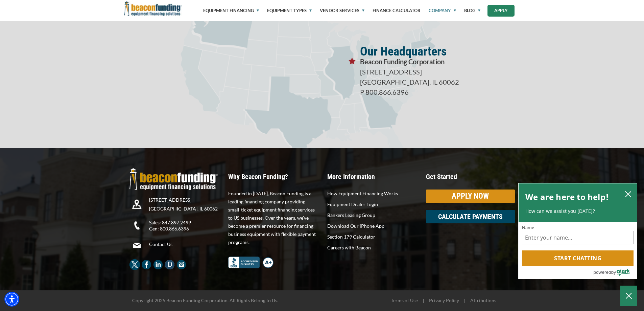 The height and width of the screenshot is (311, 644). I want to click on img: Beacon Funding location, so click(137, 205).